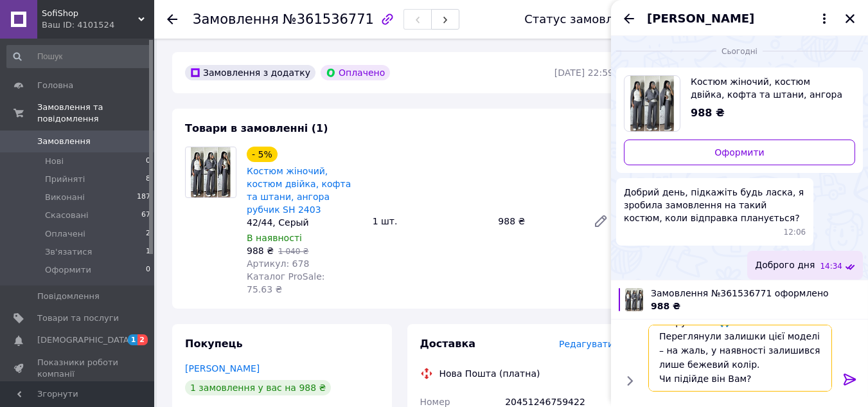  I want to click on a: Оформити, so click(739, 152).